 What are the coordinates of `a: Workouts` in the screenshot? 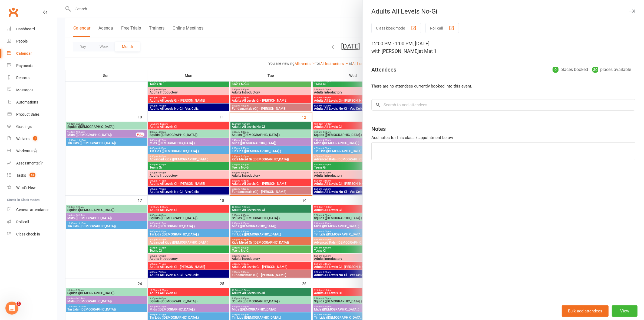 It's located at (32, 151).